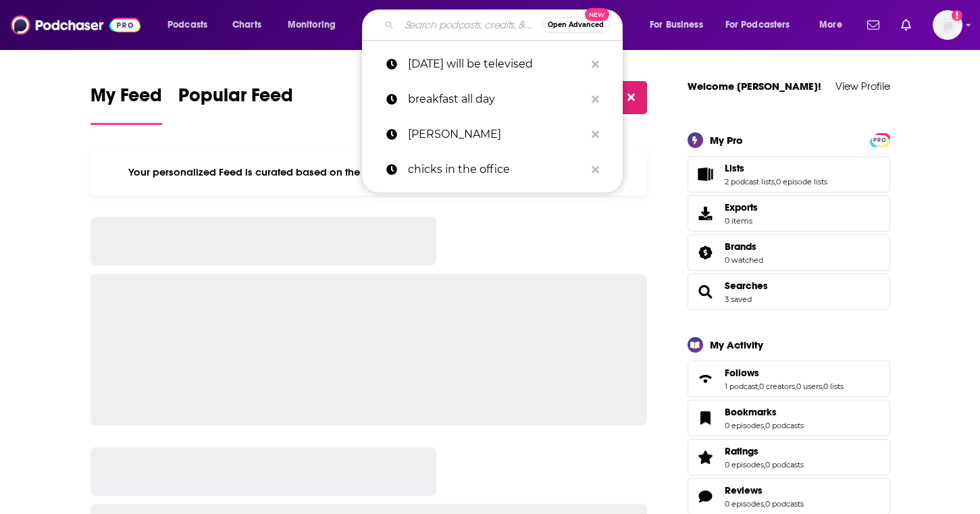 This screenshot has width=980, height=514. What do you see at coordinates (236, 104) in the screenshot?
I see `a: Popular Feed` at bounding box center [236, 104].